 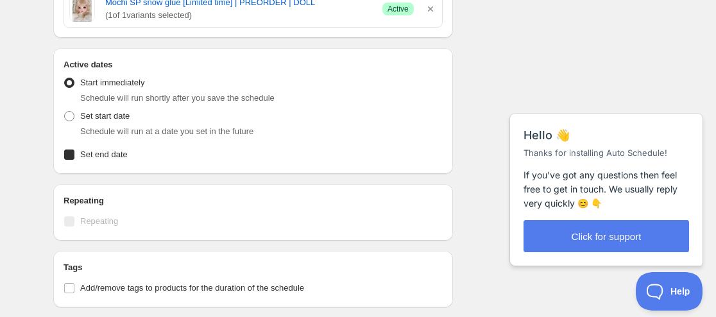 I want to click on span: Set start date, so click(x=105, y=115).